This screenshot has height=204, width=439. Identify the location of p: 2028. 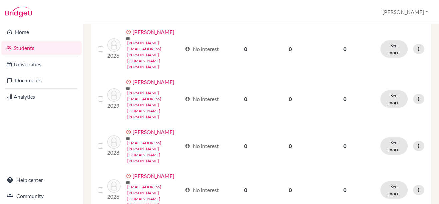
(114, 152).